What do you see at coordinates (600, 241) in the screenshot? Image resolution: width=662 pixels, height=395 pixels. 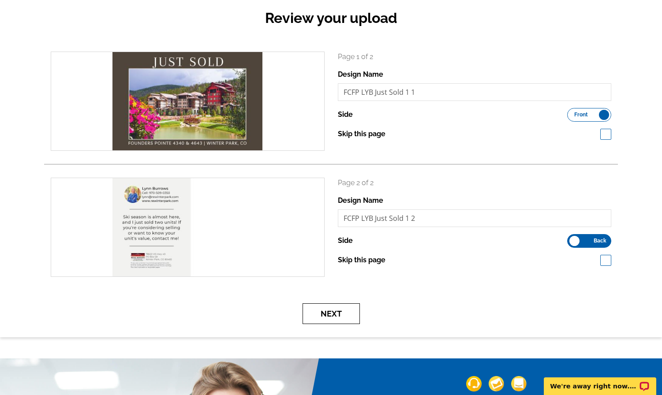 I see `span: Back` at bounding box center [600, 241].